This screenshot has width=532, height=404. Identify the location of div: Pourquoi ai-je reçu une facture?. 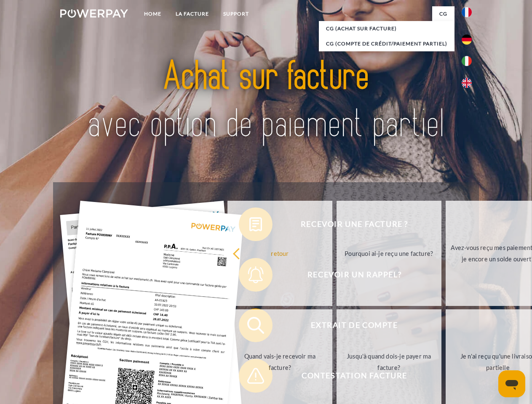
(389, 253).